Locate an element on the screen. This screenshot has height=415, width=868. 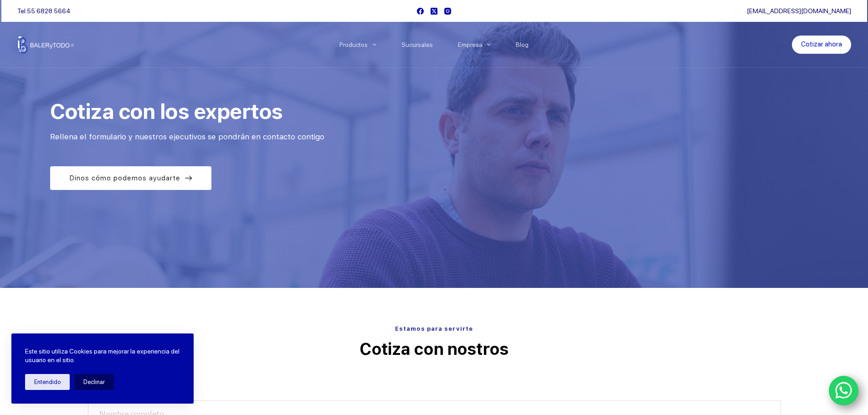
span: Dinos cómo podemos ayudarte is located at coordinates (125, 178).